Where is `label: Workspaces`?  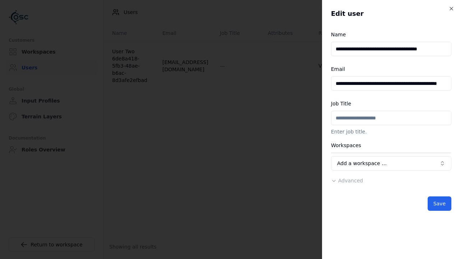
label: Workspaces is located at coordinates (346, 145).